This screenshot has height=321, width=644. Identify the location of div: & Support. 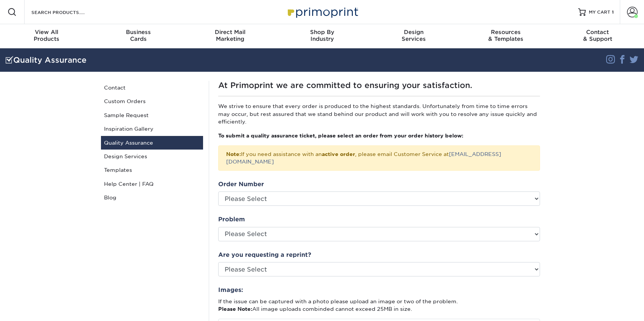
(598, 35).